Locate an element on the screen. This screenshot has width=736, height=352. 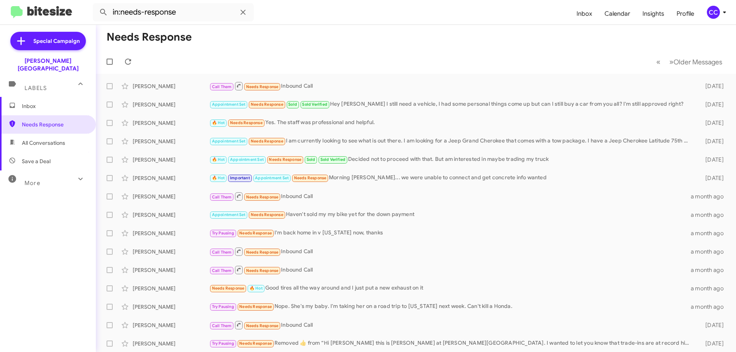
a: Profile is located at coordinates (685, 14).